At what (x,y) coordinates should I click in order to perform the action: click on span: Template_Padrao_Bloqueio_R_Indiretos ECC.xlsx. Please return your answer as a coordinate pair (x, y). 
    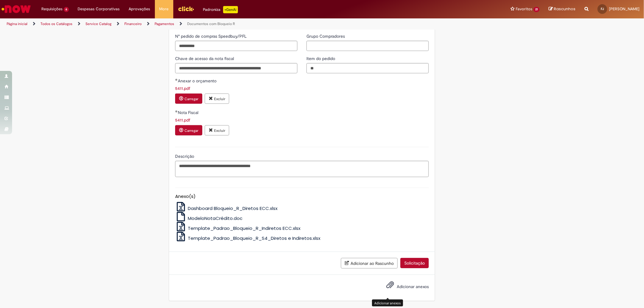
    Looking at the image, I should click on (244, 228).